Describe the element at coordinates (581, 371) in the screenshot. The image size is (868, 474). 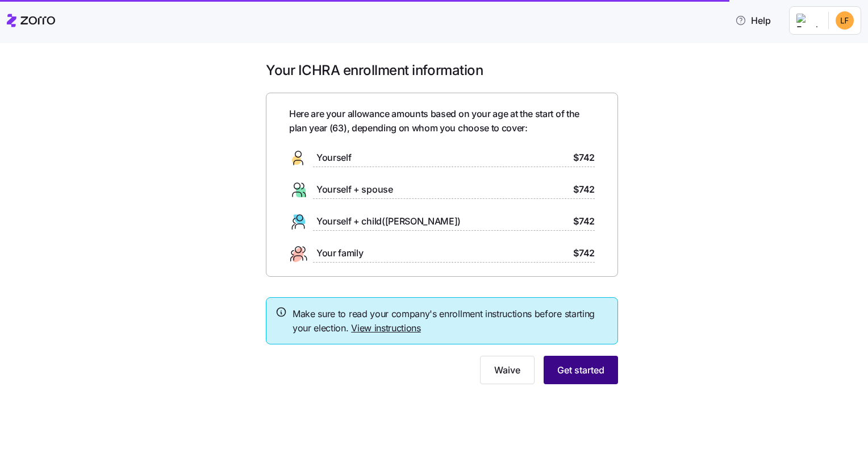
I see `button: Get started` at that location.